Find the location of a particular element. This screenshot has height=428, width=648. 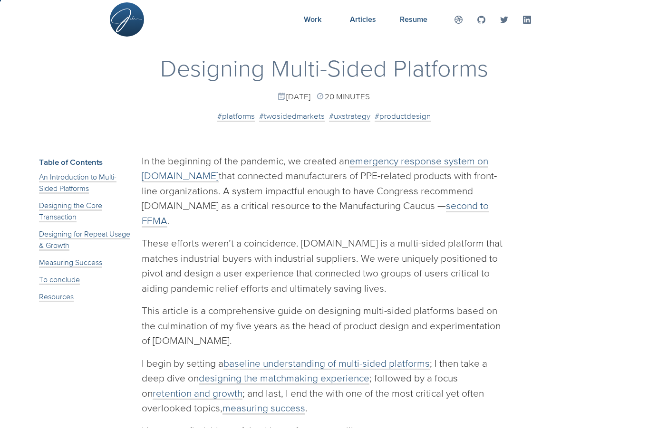

p: This article is a comprehensive guide on designing multi-sided platforms based on the culmination... is located at coordinates (324, 326).